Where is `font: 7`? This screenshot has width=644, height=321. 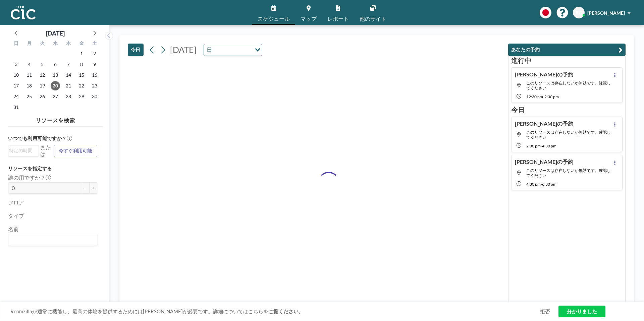 font: 7 is located at coordinates (68, 64).